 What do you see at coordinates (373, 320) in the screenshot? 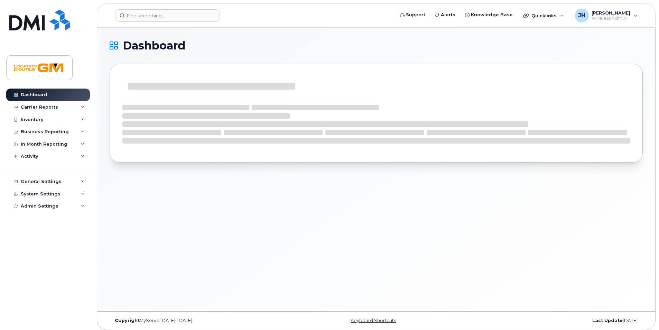
I see `a: Keyboard Shortcuts` at bounding box center [373, 320].